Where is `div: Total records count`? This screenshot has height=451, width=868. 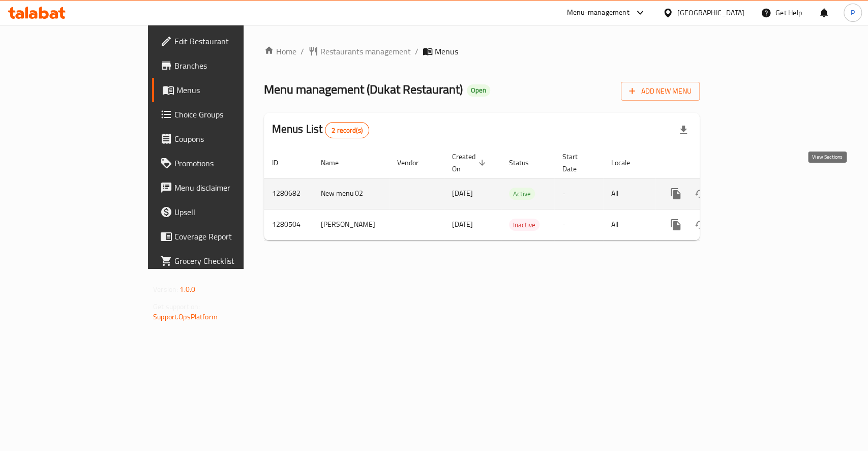
div: Total records count is located at coordinates (347, 130).